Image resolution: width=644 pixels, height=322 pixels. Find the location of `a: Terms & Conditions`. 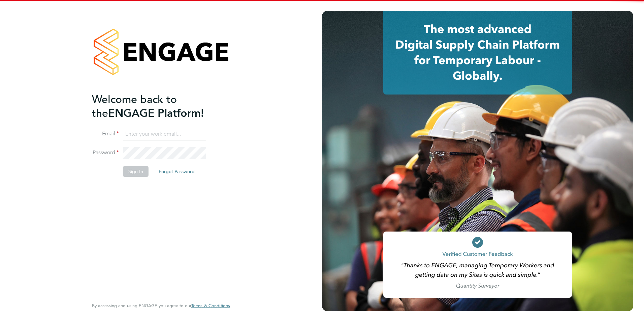

a: Terms & Conditions is located at coordinates (211, 306).